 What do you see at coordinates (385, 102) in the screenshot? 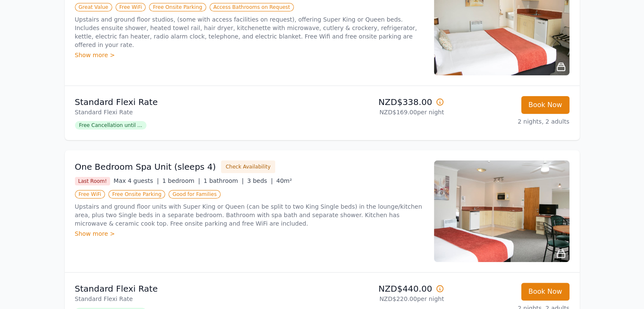
I see `p: NZD$338.00` at bounding box center [385, 102].